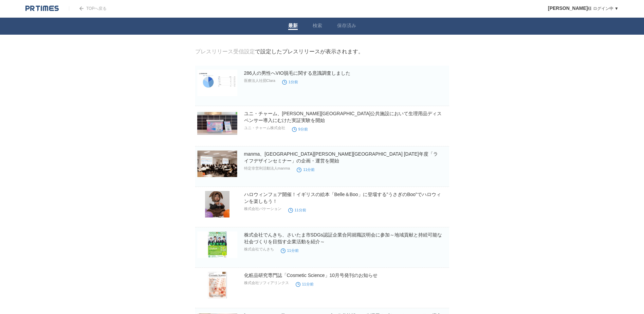 The width and height of the screenshot is (644, 314). Describe the element at coordinates (267, 168) in the screenshot. I see `p: 特定非営利活動法人manma` at that location.